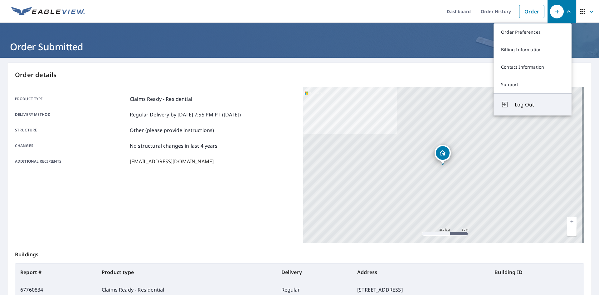 The height and width of the screenshot is (295, 599). Describe the element at coordinates (533, 50) in the screenshot. I see `a: Billing Information` at that location.